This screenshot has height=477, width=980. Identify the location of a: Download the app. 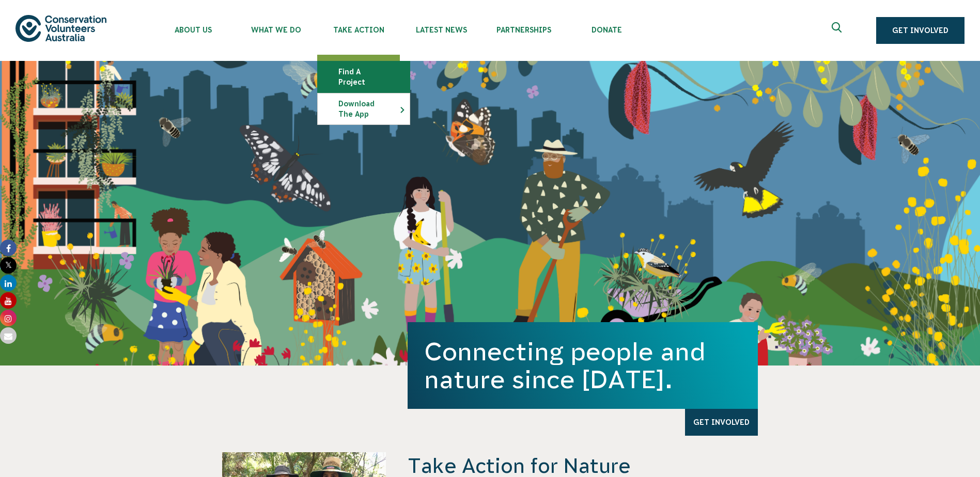
(364, 109).